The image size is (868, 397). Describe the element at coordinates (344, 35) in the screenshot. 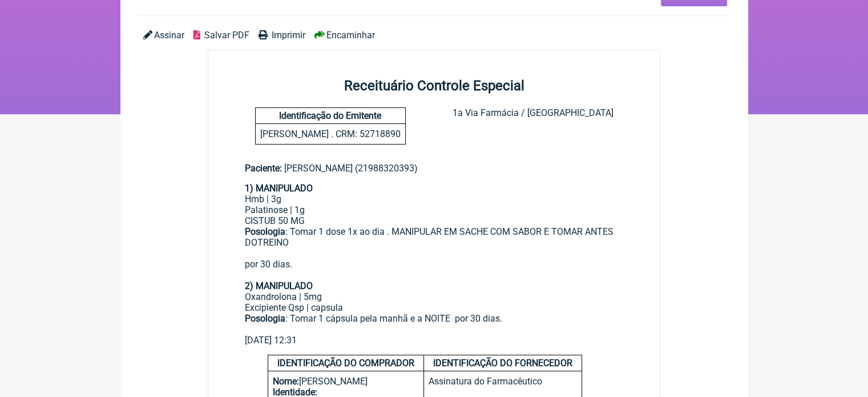

I see `a: Encaminhar` at that location.